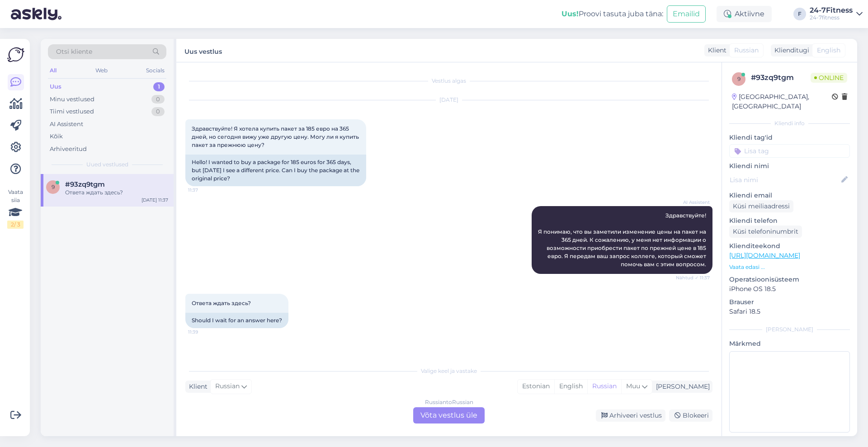 Image resolution: width=868 pixels, height=447 pixels. I want to click on span: Uued vestlused, so click(107, 165).